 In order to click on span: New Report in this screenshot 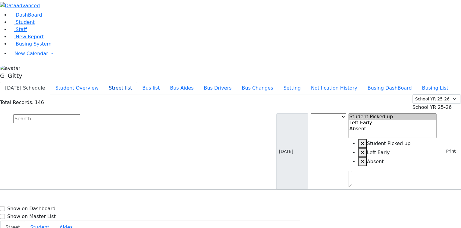, I will do `click(30, 36)`.